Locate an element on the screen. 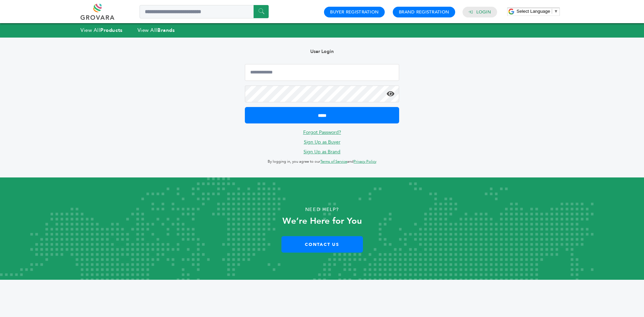 This screenshot has width=644, height=317. a: Sign Up as Buyer is located at coordinates (322, 142).